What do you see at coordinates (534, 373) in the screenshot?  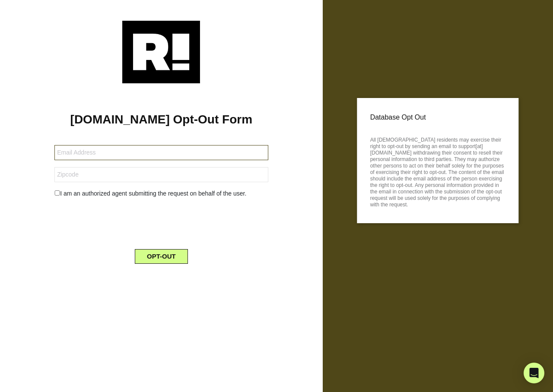 I see `div: Open Intercom Messenger` at bounding box center [534, 373].